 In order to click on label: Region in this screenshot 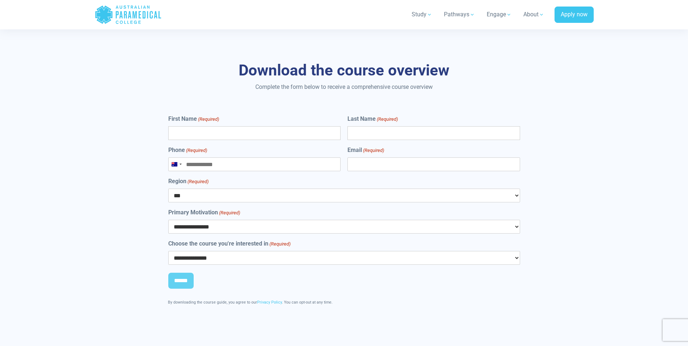, I will do `click(188, 181)`.